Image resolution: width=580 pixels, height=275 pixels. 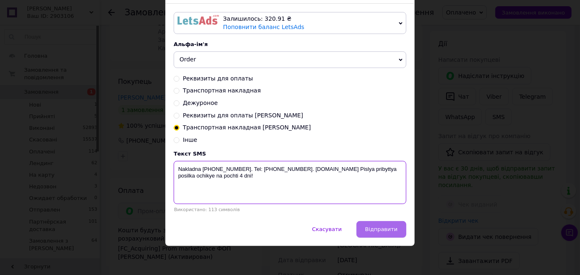 What do you see at coordinates (188, 59) in the screenshot?
I see `span: Order` at bounding box center [188, 59].